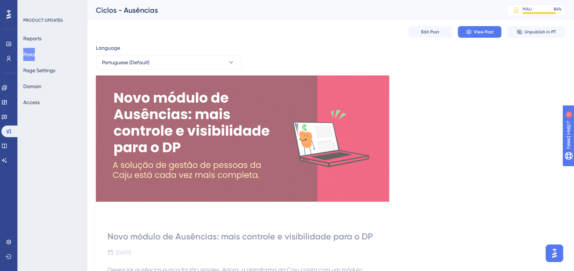  I want to click on button: View Post, so click(480, 32).